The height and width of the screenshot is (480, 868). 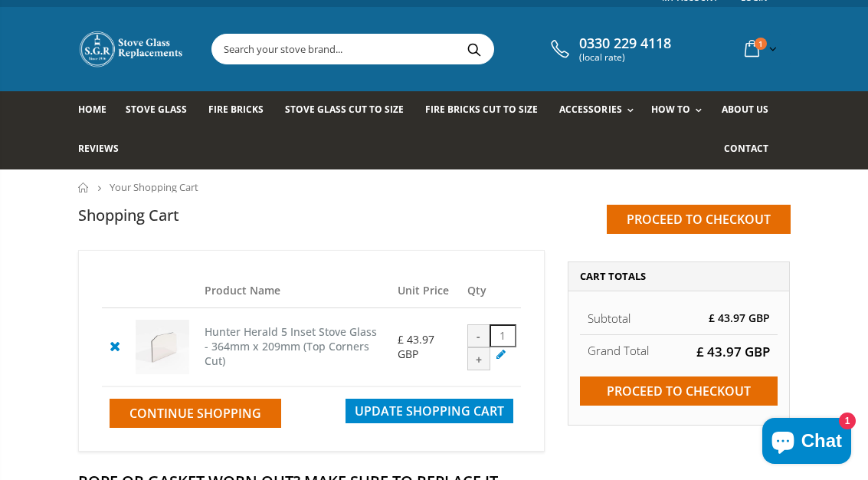 I want to click on strong: Grand Total, so click(x=618, y=351).